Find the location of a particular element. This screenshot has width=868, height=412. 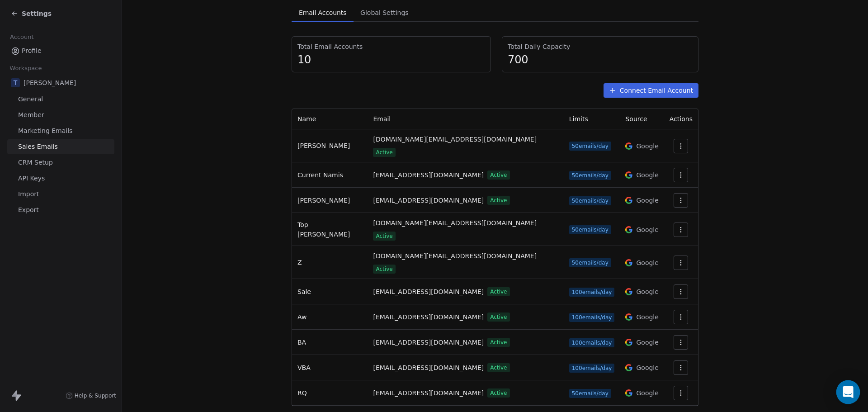

span: Aw is located at coordinates (302, 317).